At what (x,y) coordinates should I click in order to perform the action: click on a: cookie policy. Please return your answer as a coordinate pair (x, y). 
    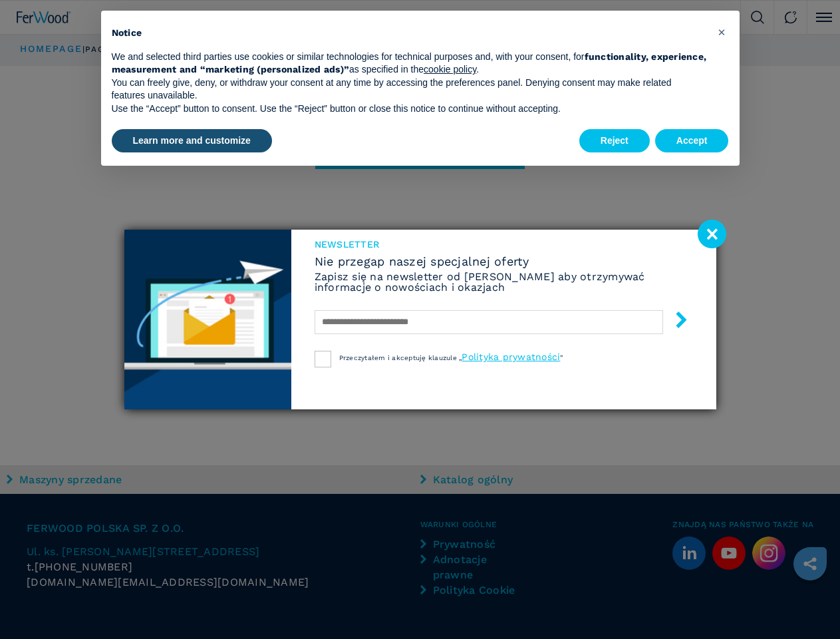
    Looking at the image, I should click on (449, 69).